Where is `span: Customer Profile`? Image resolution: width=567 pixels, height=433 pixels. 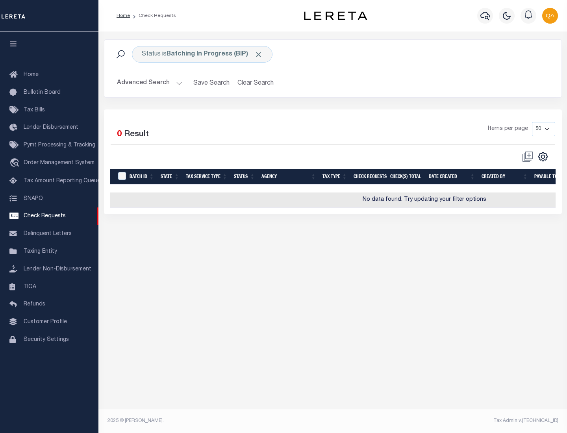
span: Customer Profile is located at coordinates (45, 322).